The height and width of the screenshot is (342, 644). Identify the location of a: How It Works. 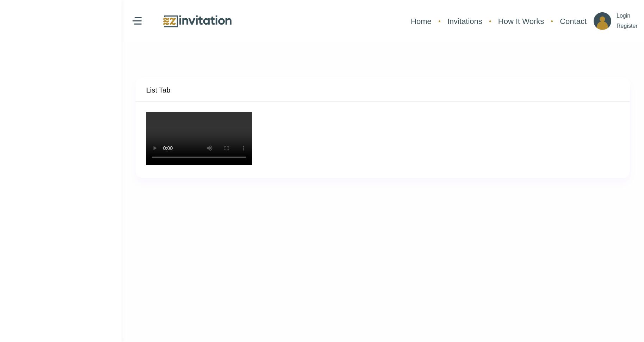
(521, 21).